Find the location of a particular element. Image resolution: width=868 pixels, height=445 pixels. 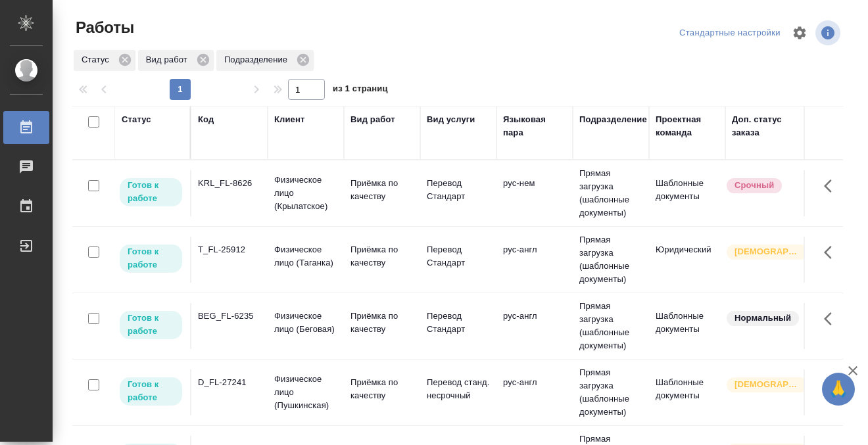

p: Статус is located at coordinates (98, 60).